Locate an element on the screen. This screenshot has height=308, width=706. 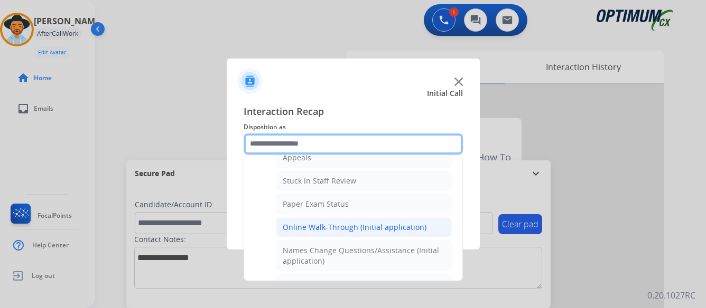
p: 0.20.1027RC is located at coordinates (671, 296).